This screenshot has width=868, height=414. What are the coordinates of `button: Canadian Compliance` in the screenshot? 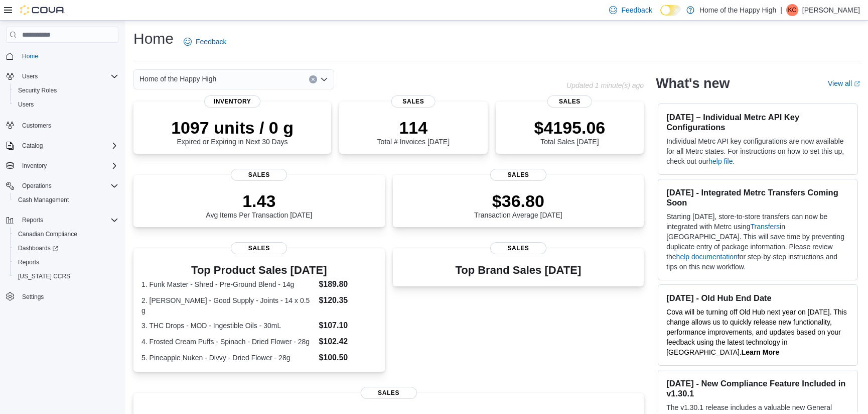 It's located at (66, 234).